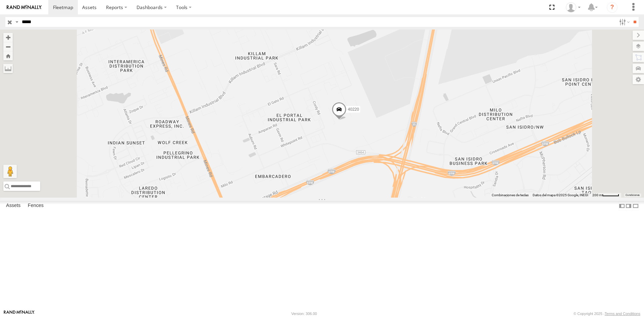 The image size is (644, 317). What do you see at coordinates (636, 206) in the screenshot?
I see `label: Hide Summary Table` at bounding box center [636, 206].